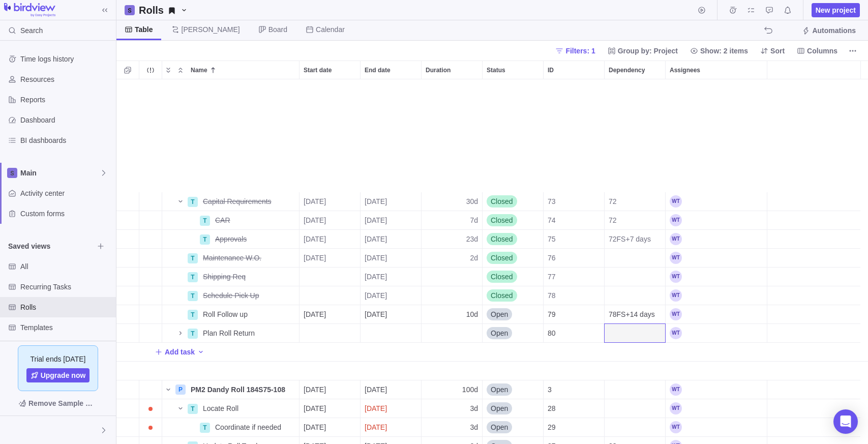 Image resolution: width=868 pixels, height=444 pixels. Describe the element at coordinates (317, 71) in the screenshot. I see `span: Start date` at that location.